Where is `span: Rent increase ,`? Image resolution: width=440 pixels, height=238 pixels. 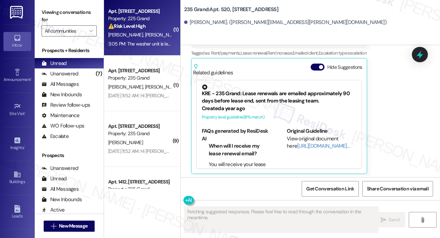
span: Rent increase , is located at coordinates (280, 53).